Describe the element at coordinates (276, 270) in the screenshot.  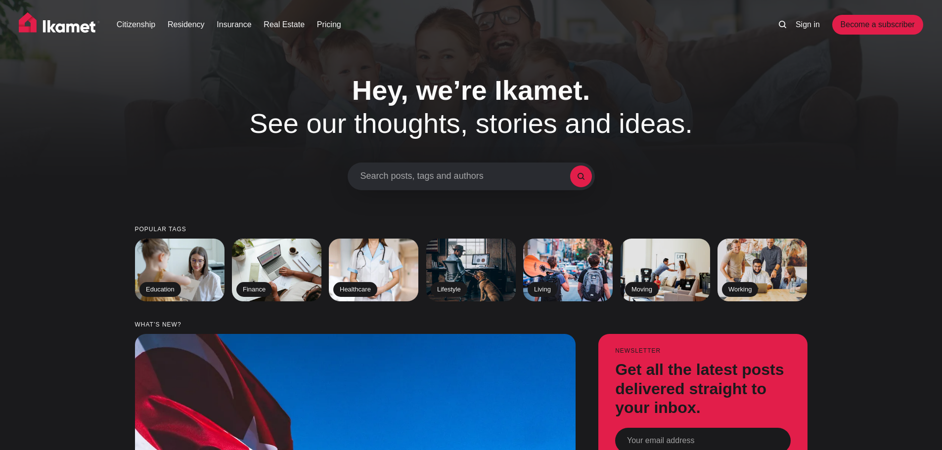
I see `a: Finance` at that location.